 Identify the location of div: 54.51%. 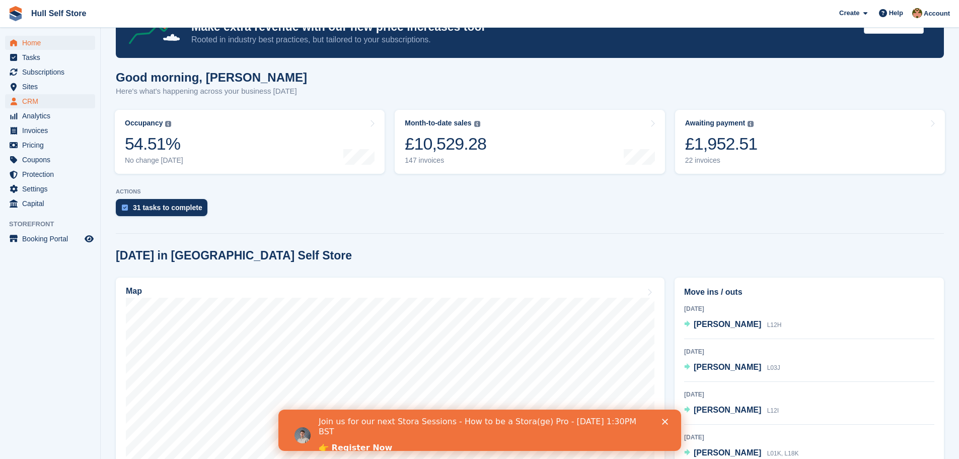
(154, 143).